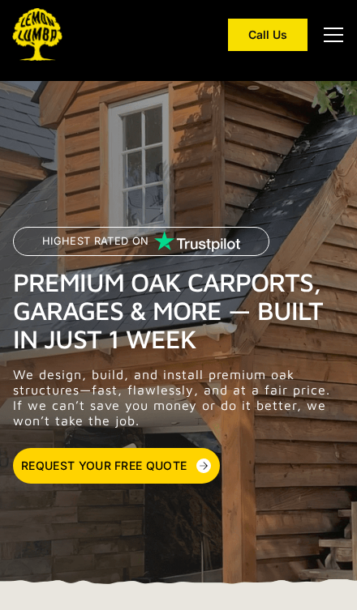 Image resolution: width=357 pixels, height=610 pixels. I want to click on h1: Premium Oak Carports, Garages & More — Built in Just 1 Week, so click(178, 311).